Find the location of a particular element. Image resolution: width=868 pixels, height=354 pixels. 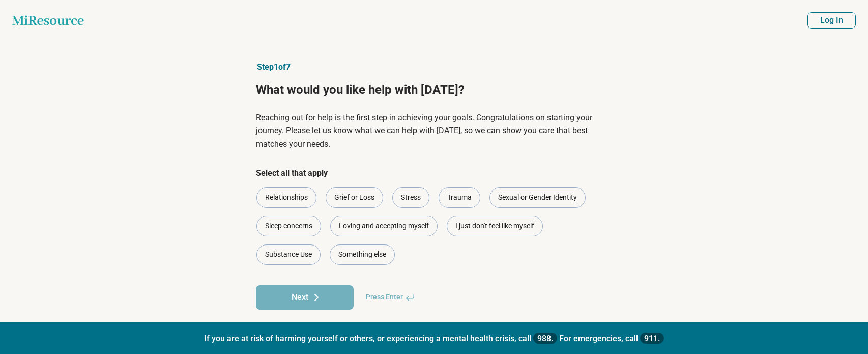

div: Sleep concerns is located at coordinates (288, 226).